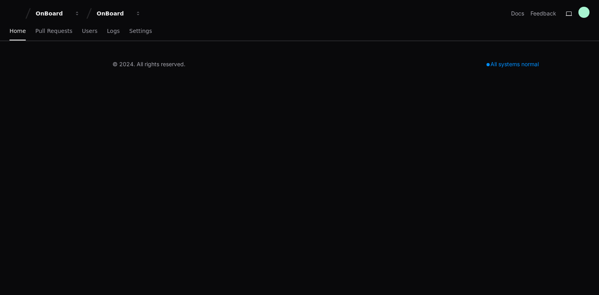 Image resolution: width=599 pixels, height=295 pixels. What do you see at coordinates (53, 31) in the screenshot?
I see `span: Pull Requests` at bounding box center [53, 31].